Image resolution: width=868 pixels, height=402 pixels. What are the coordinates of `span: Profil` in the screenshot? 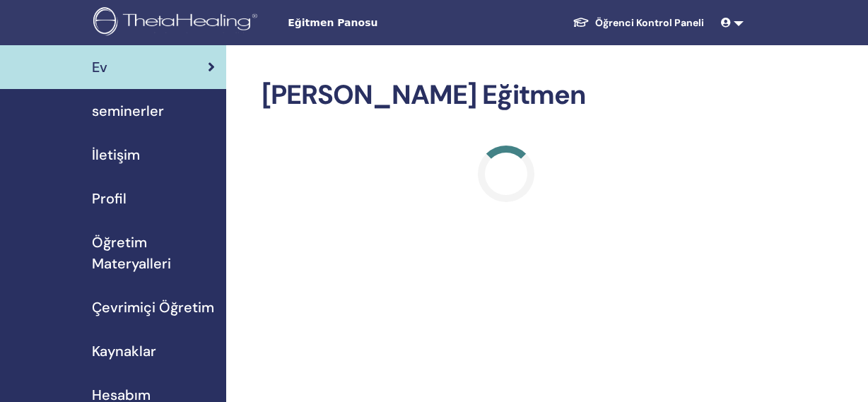 It's located at (108, 199).